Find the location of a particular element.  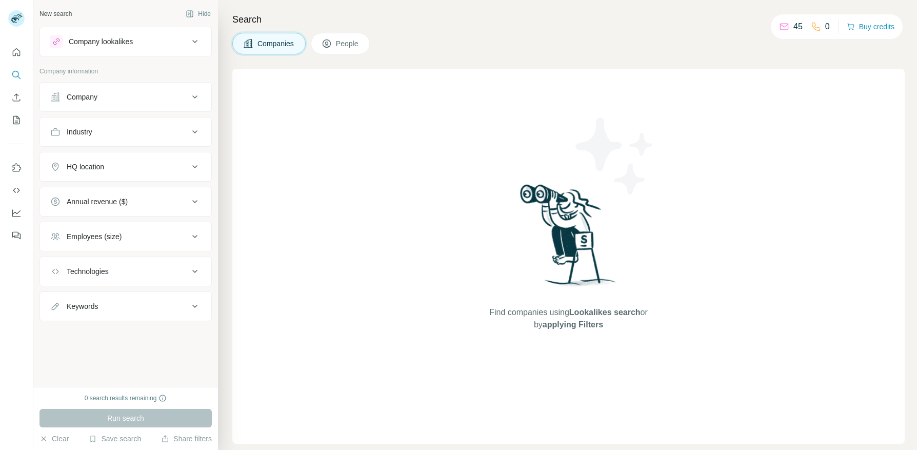

button: HQ location is located at coordinates (126, 167).